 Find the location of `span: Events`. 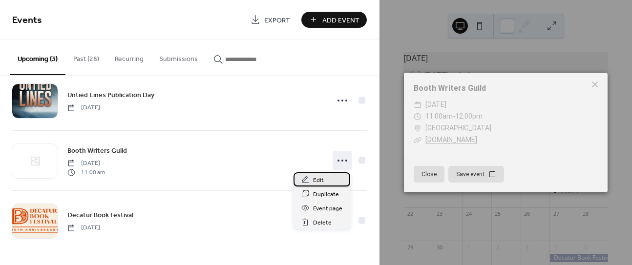

span: Events is located at coordinates (27, 20).